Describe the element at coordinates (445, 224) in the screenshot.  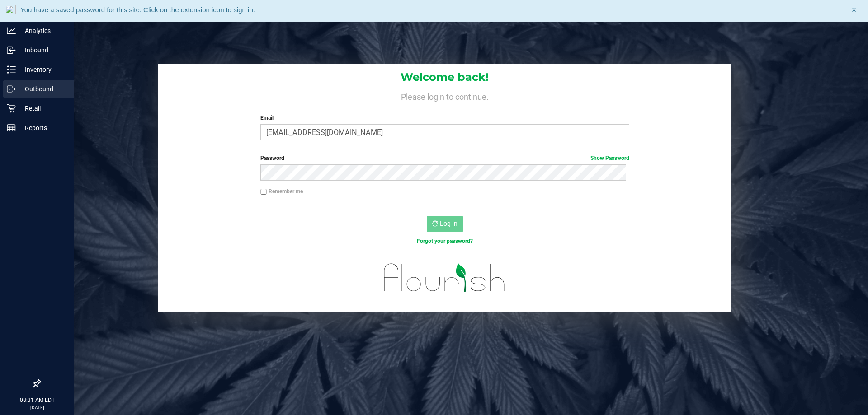
I see `button: Log In` at that location.